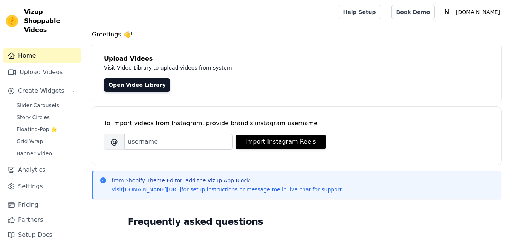 The image size is (509, 238). I want to click on h2: Frequently asked questions, so click(297, 222).